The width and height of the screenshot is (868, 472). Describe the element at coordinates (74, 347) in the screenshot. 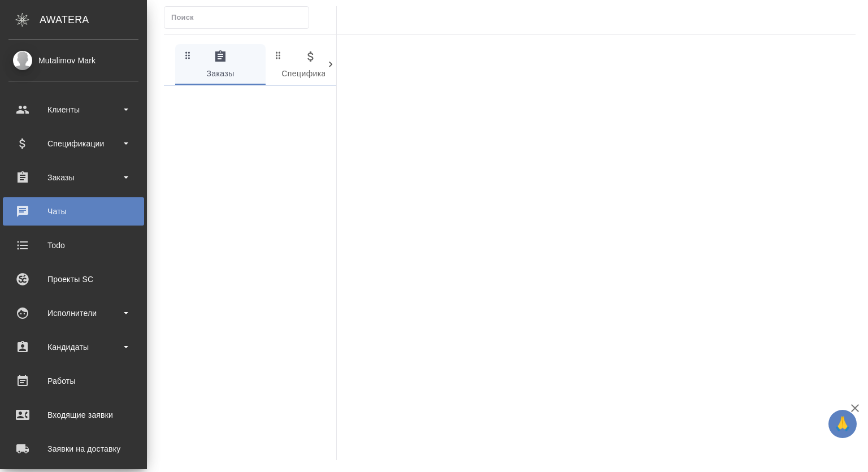

I see `div: Кандидаты` at that location.